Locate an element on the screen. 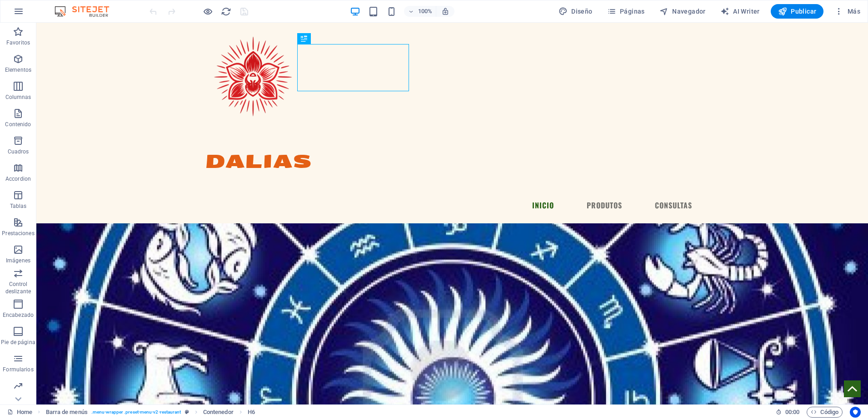 Image resolution: width=868 pixels, height=419 pixels. button: Publicar is located at coordinates (797, 12).